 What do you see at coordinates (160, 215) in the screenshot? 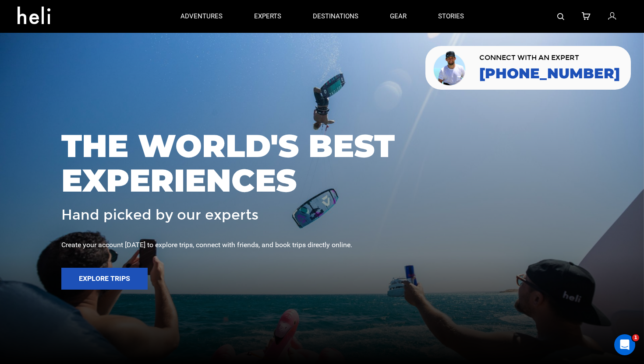
I see `span: Hand picked by our experts` at bounding box center [160, 215].